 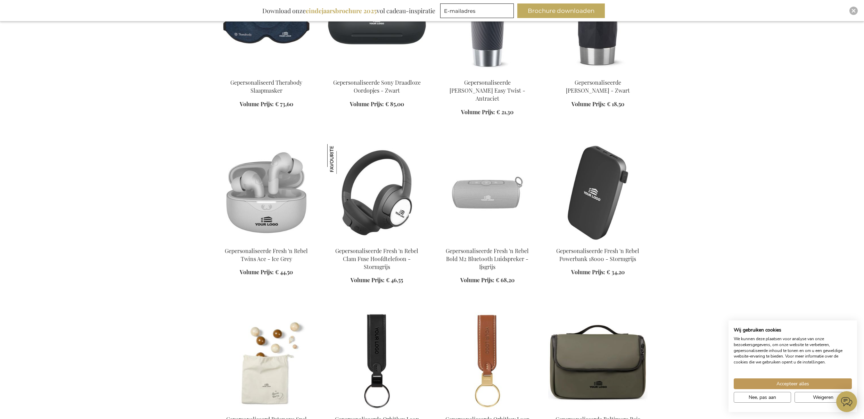 I want to click on span: € 85,00, so click(x=395, y=104).